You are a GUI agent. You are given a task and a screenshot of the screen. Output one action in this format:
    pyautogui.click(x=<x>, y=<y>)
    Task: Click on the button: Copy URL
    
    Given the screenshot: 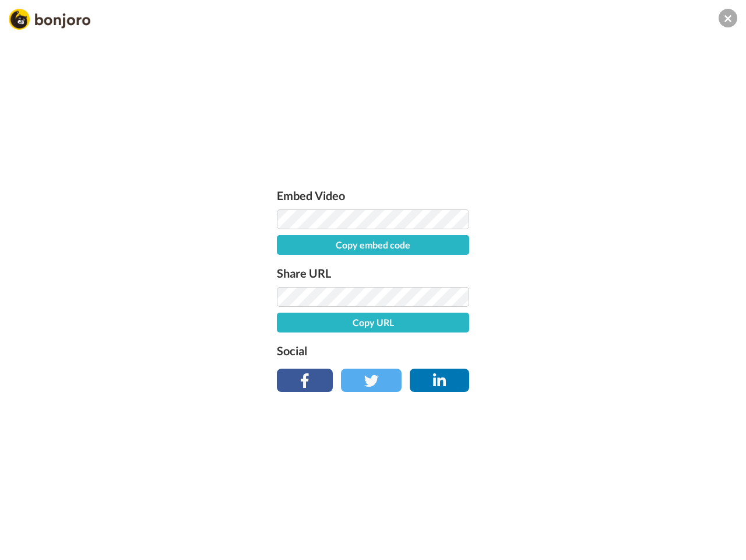 What is the action you would take?
    pyautogui.click(x=373, y=323)
    